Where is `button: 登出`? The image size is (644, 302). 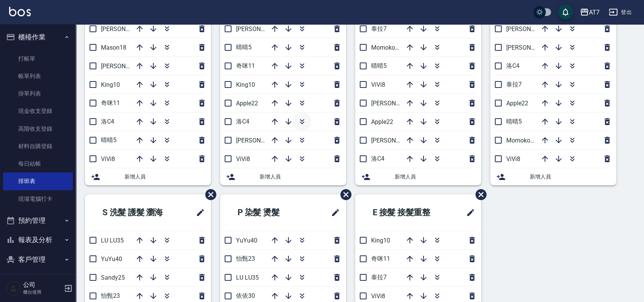
button: 登出 is located at coordinates (620, 12).